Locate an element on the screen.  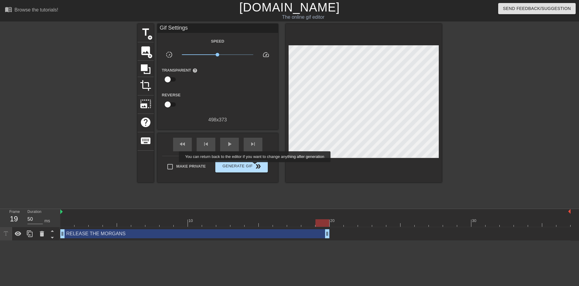
button: Send Feedback/Suggestion is located at coordinates (537, 8).